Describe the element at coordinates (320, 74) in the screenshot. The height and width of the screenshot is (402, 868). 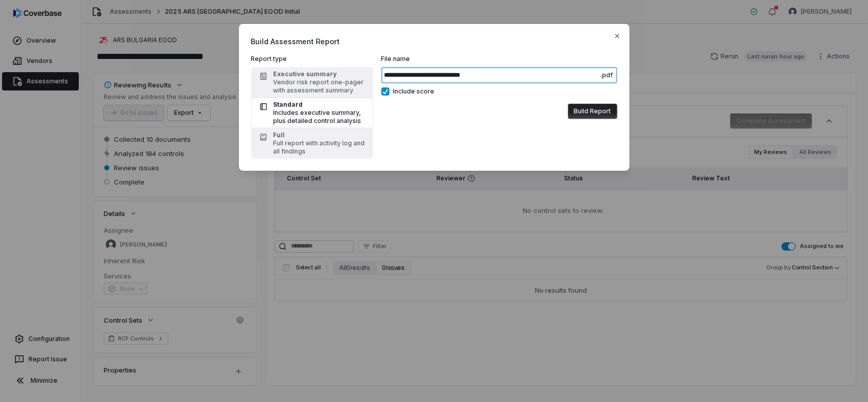
I see `div: Executive summary` at that location.